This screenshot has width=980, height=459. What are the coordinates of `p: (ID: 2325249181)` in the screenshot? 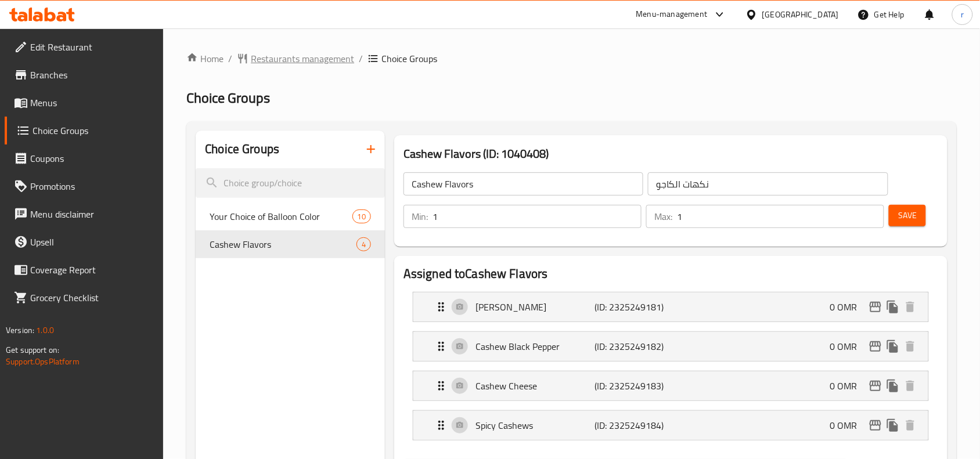 It's located at (634, 307).